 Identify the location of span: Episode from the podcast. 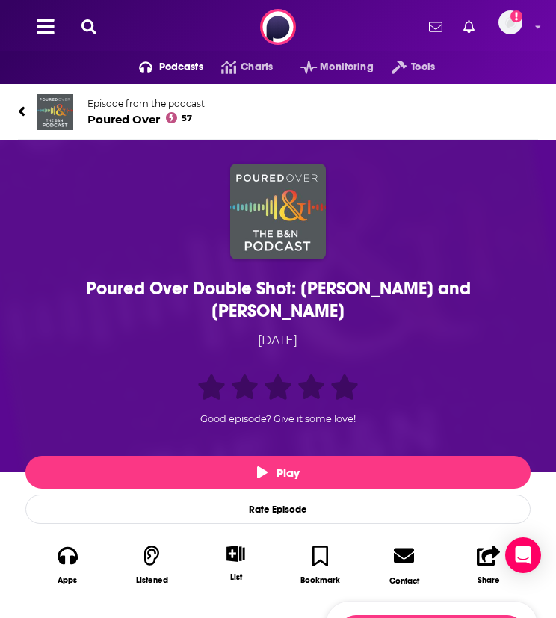
(146, 103).